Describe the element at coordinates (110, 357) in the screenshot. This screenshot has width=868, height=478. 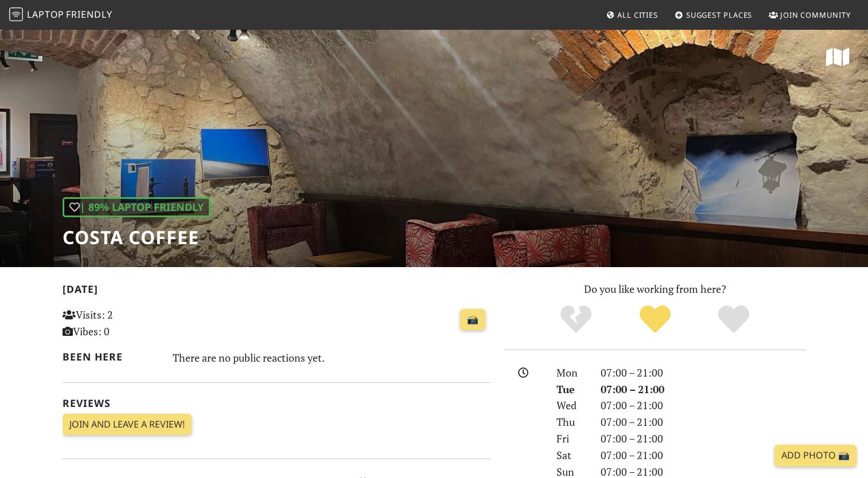
I see `h2: Been here` at that location.